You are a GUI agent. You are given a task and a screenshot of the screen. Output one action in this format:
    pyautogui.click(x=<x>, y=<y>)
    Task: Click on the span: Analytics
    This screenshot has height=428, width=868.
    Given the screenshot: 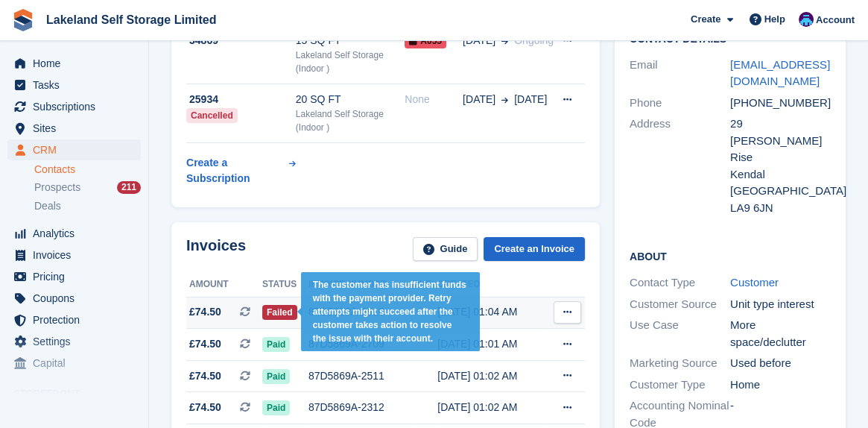 What is the action you would take?
    pyautogui.click(x=78, y=233)
    